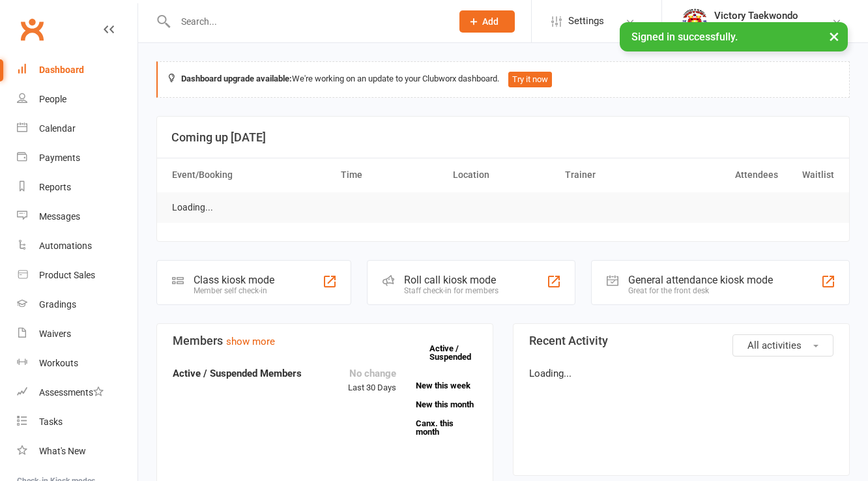 The width and height of the screenshot is (868, 481). What do you see at coordinates (446, 385) in the screenshot?
I see `a: New this week` at bounding box center [446, 385].